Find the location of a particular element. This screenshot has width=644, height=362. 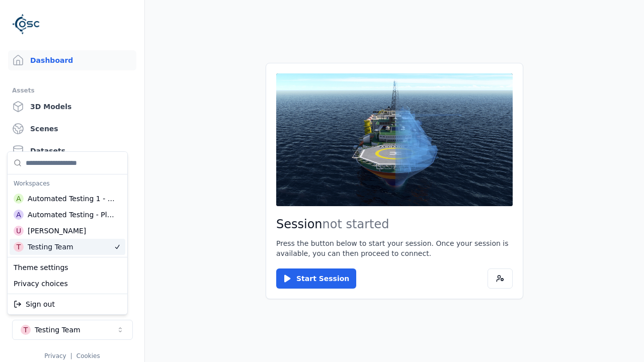

div: Theme settings is located at coordinates (67, 268).